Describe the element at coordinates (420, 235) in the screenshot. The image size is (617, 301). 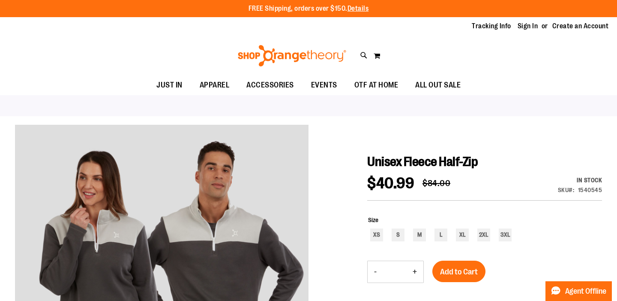
I see `div: M` at that location.